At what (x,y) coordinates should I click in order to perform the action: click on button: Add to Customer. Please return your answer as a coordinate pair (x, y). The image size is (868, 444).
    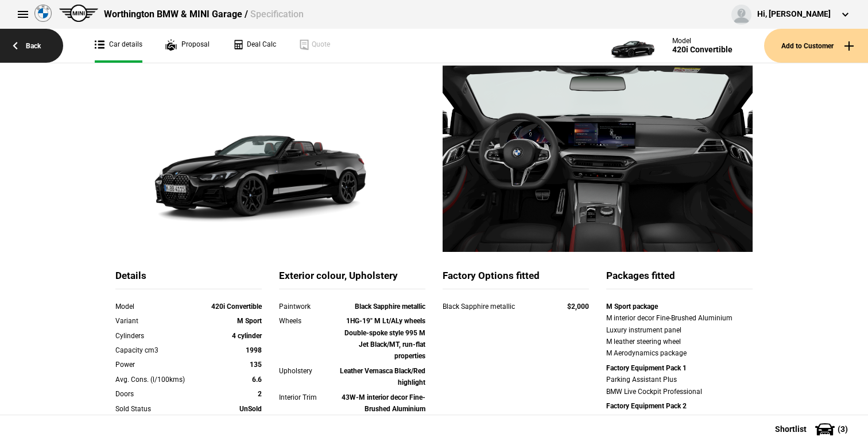
    Looking at the image, I should click on (816, 45).